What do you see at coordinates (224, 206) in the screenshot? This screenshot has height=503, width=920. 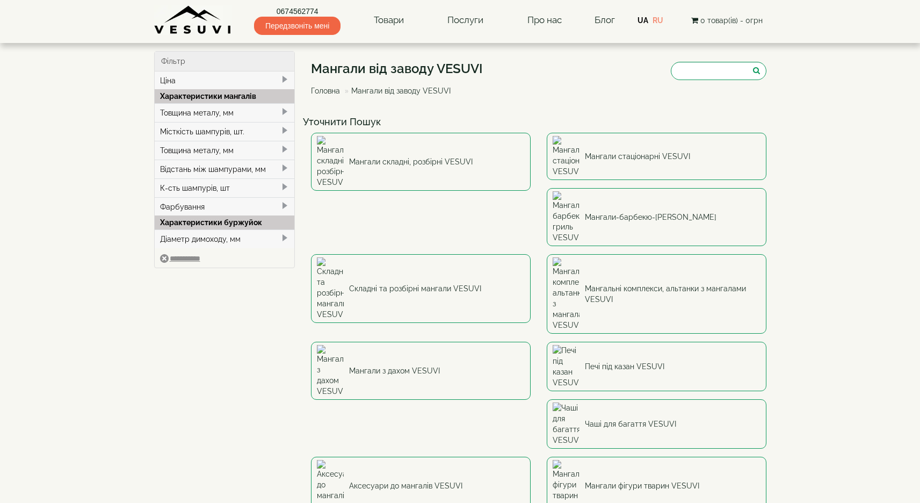 I see `div: Фарбування` at bounding box center [224, 206].